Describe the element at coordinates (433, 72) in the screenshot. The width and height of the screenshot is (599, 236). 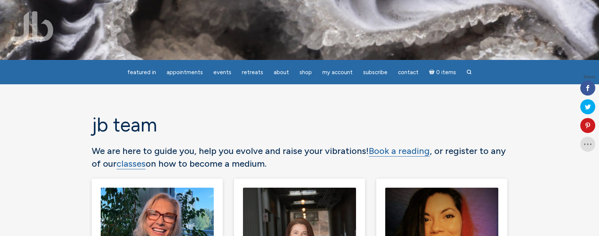
I see `i: Cart` at that location.